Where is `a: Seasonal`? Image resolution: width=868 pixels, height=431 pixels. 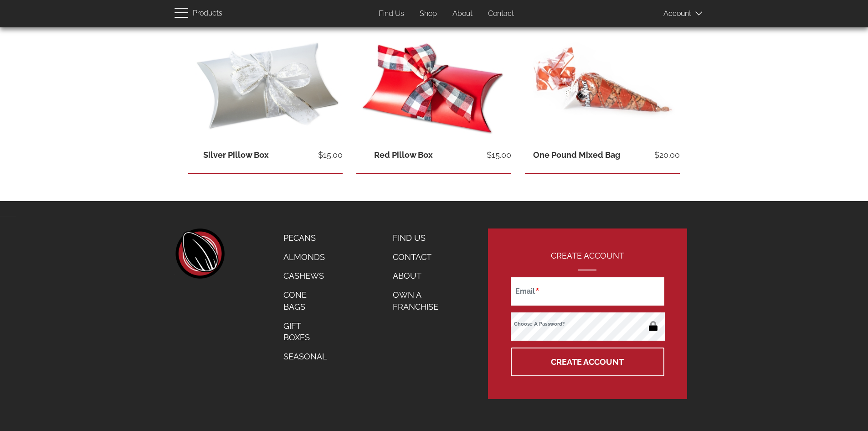
a: Seasonal is located at coordinates (305, 356).